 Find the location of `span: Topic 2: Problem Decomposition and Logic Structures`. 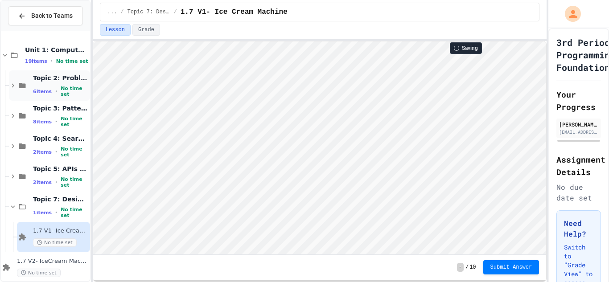

span: Topic 2: Problem Decomposition and Logic Structures is located at coordinates (61, 78).